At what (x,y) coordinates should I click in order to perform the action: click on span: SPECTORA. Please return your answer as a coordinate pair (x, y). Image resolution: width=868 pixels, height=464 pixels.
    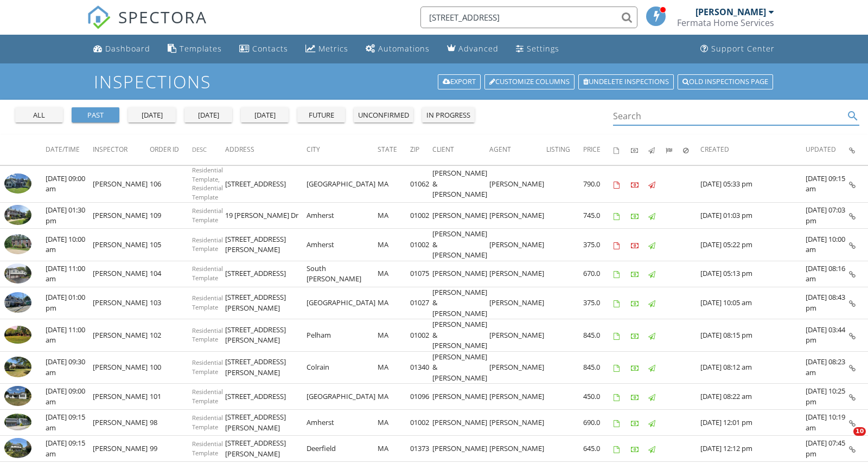
    Looking at the image, I should click on (163, 17).